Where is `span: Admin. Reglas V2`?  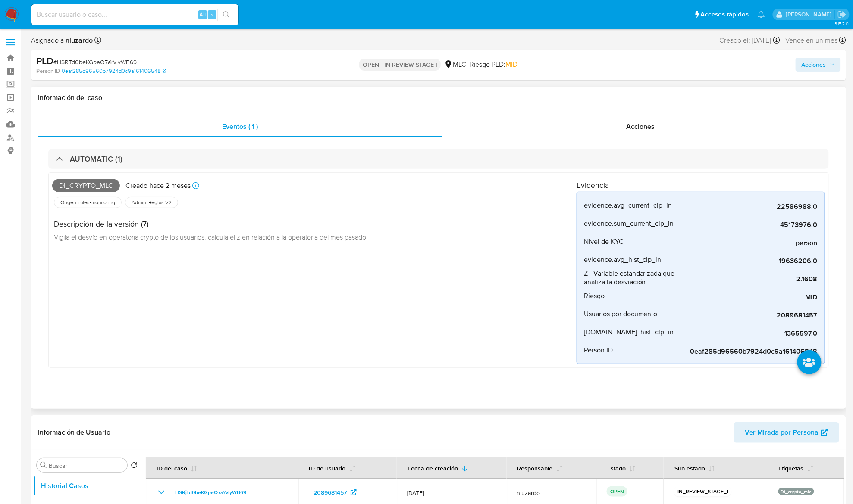 span: Admin. Reglas V2 is located at coordinates (152, 202).